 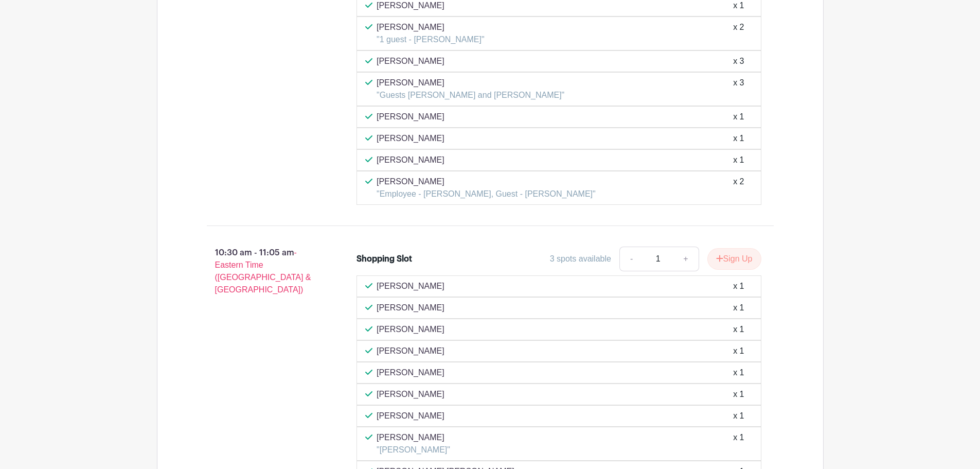 I want to click on div: 3 spots available, so click(x=580, y=259).